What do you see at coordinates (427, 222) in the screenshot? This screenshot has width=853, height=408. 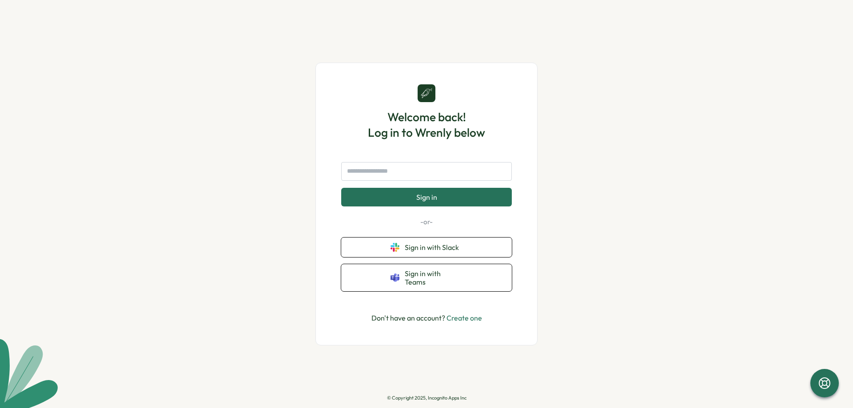 I see `p: -or-` at bounding box center [427, 222].